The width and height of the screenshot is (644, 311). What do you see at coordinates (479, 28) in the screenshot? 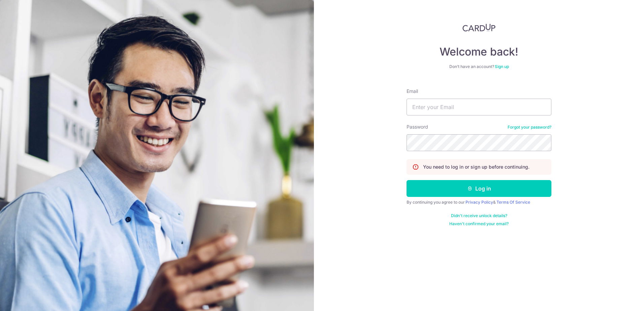
I see `img: CardUp Logo` at bounding box center [479, 28].